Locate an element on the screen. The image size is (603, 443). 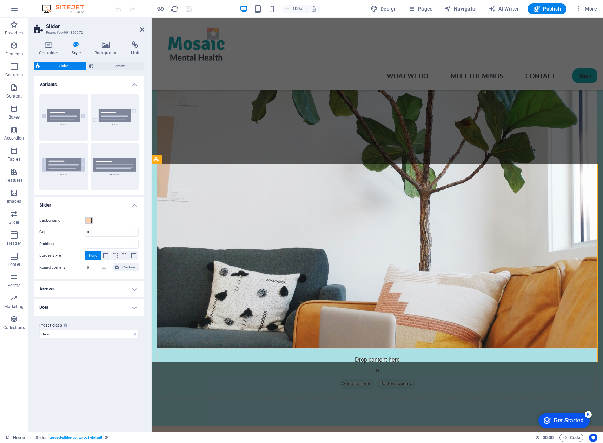
p: Slider is located at coordinates (14, 222).